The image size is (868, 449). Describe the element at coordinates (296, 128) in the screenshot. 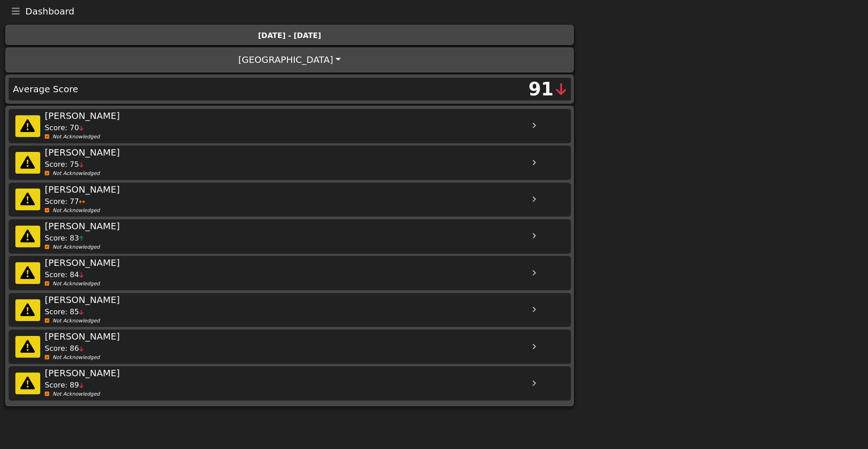

I see `div: Score: 70` at that location.